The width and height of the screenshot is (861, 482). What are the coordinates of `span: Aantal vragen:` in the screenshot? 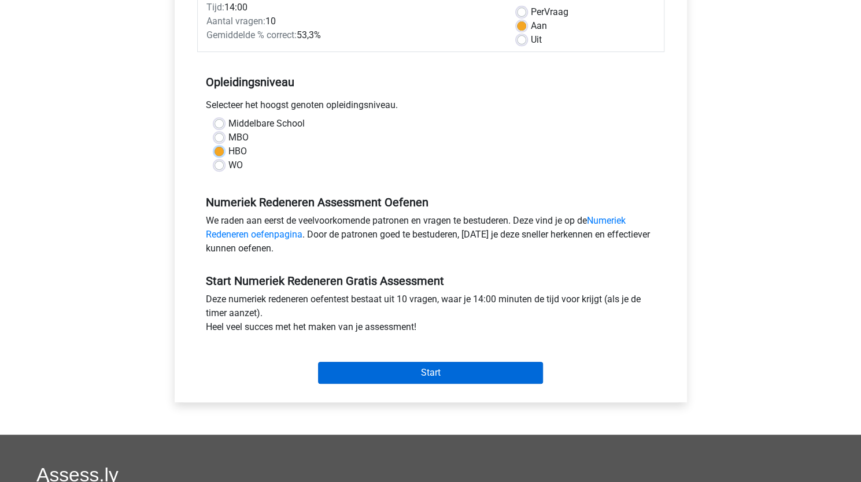 It's located at (236, 21).